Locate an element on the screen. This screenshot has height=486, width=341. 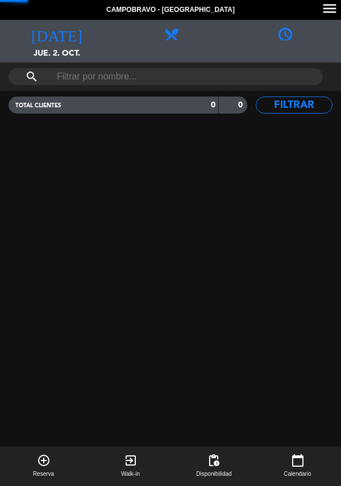
span: TOTAL CLIENTES is located at coordinates (38, 106).